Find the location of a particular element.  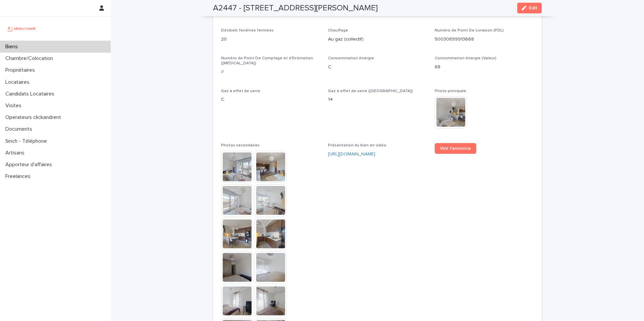

button: Edit is located at coordinates (529, 8).